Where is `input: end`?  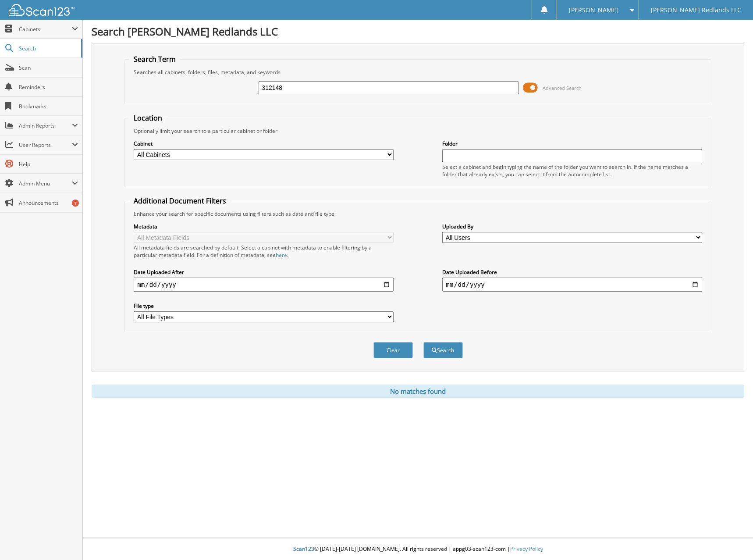
input: end is located at coordinates (572, 284).